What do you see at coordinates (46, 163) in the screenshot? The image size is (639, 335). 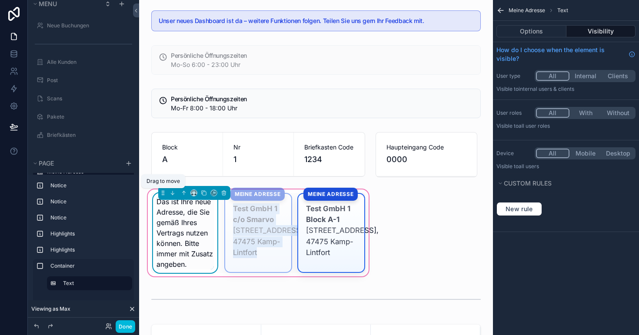 I see `span: Page` at bounding box center [46, 163].